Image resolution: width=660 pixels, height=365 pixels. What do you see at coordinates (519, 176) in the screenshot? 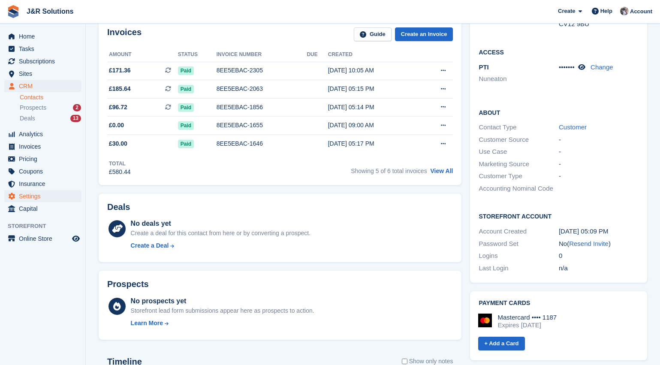
I see `div: Customer Type` at bounding box center [519, 176].